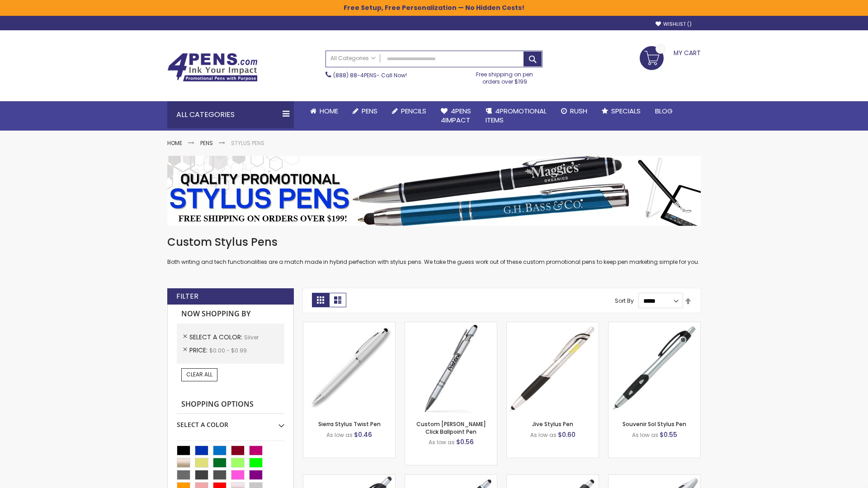  I want to click on strong: Grid, so click(320, 300).